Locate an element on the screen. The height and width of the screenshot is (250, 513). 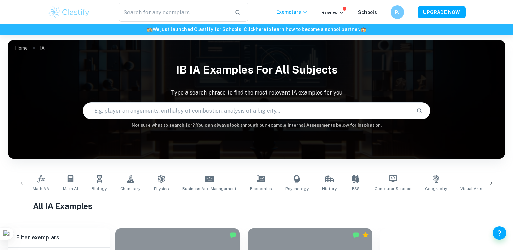
span: Computer Science is located at coordinates (393, 189).